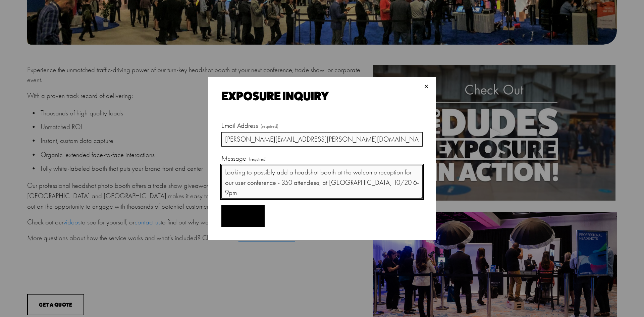 The width and height of the screenshot is (644, 317). What do you see at coordinates (234, 158) in the screenshot?
I see `span: Message` at bounding box center [234, 158].